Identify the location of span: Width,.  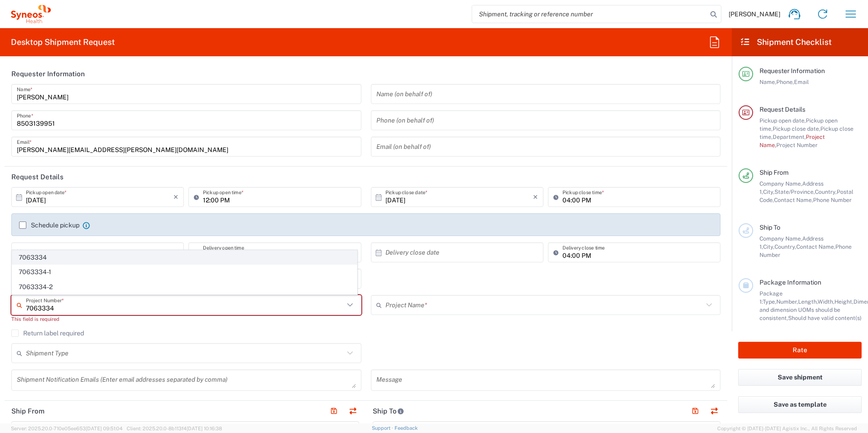
(826, 301).